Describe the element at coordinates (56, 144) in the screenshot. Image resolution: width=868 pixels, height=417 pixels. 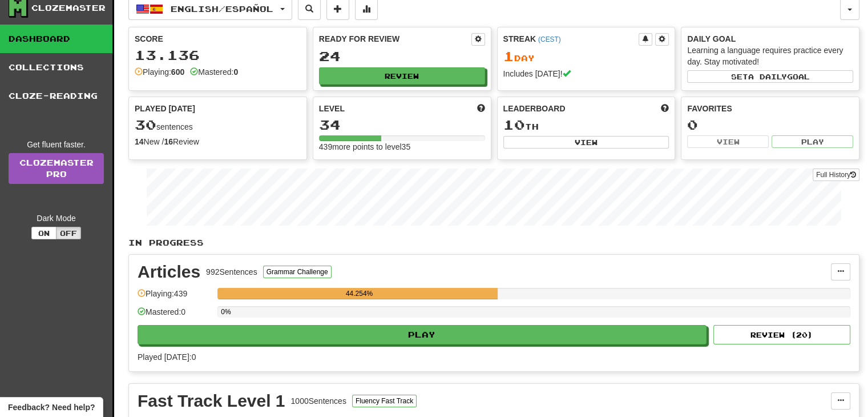
I see `div: Get fluent faster.` at that location.